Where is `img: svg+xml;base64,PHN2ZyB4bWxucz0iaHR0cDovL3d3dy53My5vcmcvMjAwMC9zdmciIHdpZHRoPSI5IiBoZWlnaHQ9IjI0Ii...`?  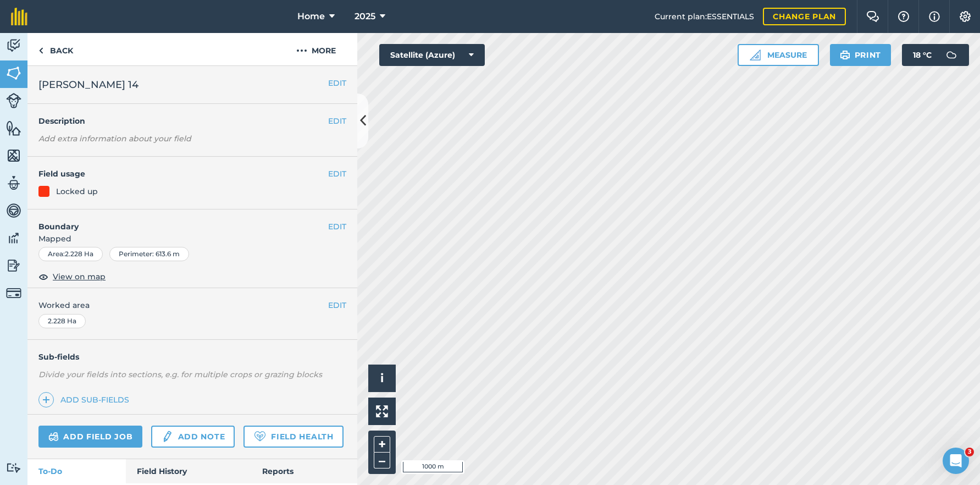
img: svg+xml;base64,PHN2ZyB4bWxucz0iaHR0cDovL3d3dy53My5vcmcvMjAwMC9zdmciIHdpZHRoPSI5IiBoZWlnaHQ9IjI0Ii... is located at coordinates (41, 51).